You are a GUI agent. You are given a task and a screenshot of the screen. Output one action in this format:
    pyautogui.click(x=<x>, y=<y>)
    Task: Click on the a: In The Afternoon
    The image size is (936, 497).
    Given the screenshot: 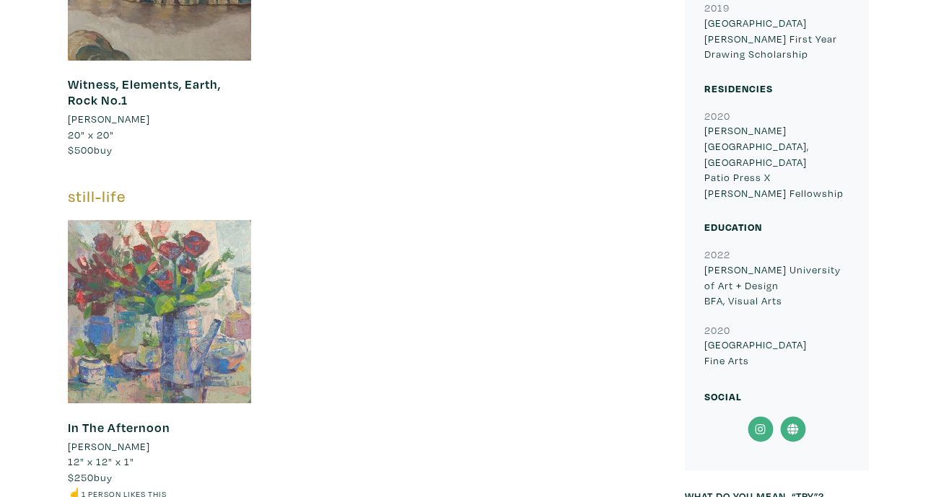 What is the action you would take?
    pyautogui.click(x=119, y=427)
    